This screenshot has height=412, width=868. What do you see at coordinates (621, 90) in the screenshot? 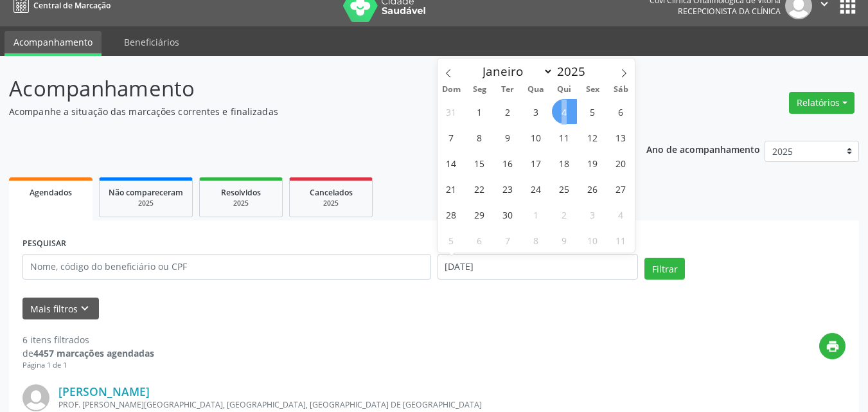
I see `span: Sáb` at bounding box center [621, 90].